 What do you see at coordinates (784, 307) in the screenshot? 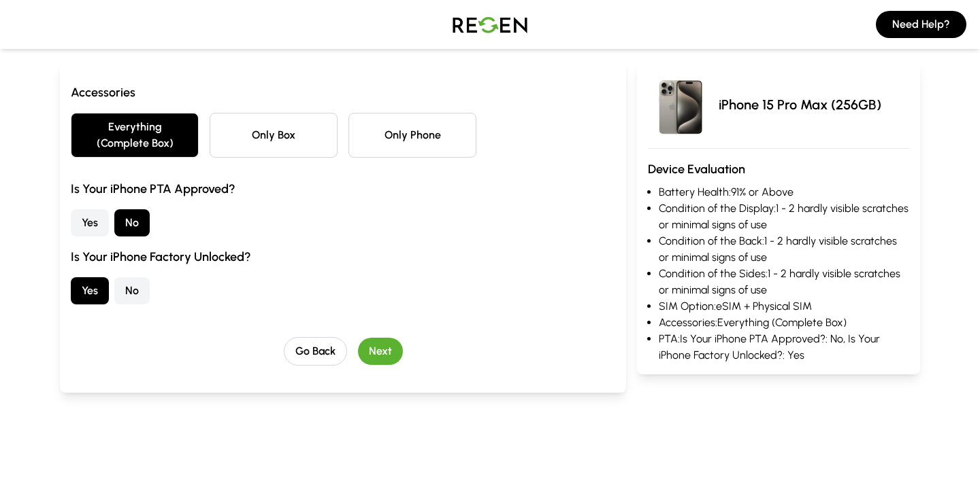
I see `li: SIM Option: eSIM + Physical SIM` at bounding box center [784, 307].